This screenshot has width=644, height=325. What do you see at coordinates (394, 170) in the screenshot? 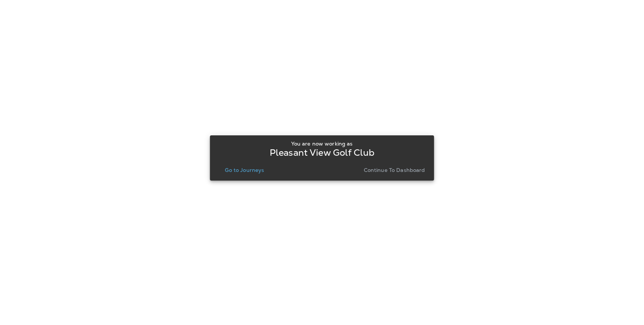
I see `button: Continue to Dashboard` at bounding box center [394, 170].